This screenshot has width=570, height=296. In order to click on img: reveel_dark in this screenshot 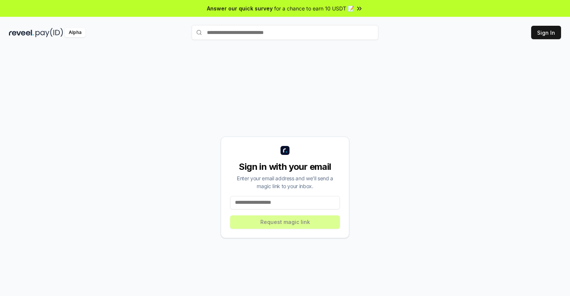, I will do `click(21, 33)`.